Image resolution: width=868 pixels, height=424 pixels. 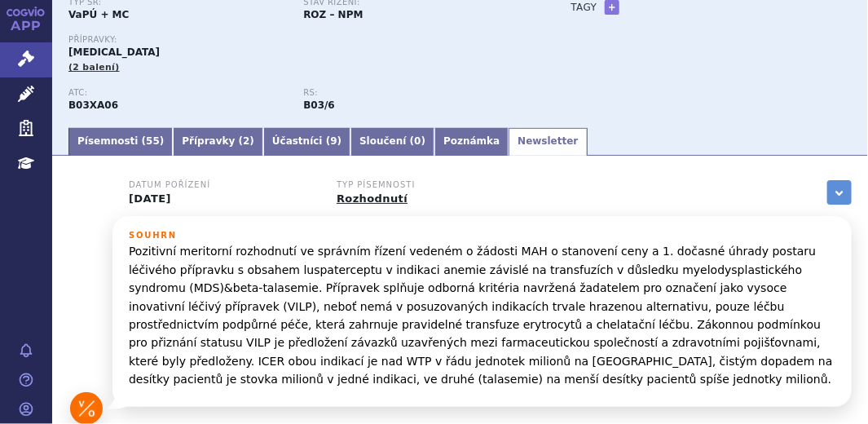 I want to click on a: Poznámka, so click(x=471, y=142).